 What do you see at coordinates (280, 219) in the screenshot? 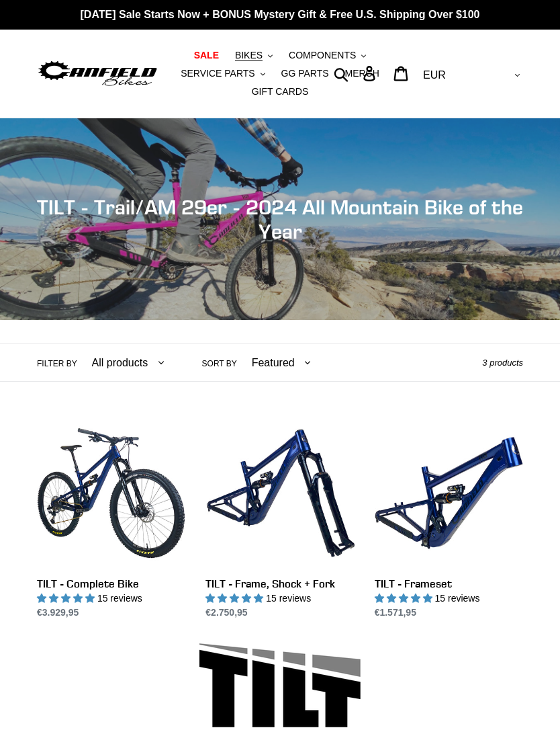
I see `span: TILT - Trail/AM 29er - 2024 All Mountain Bike of the Year` at bounding box center [280, 219].